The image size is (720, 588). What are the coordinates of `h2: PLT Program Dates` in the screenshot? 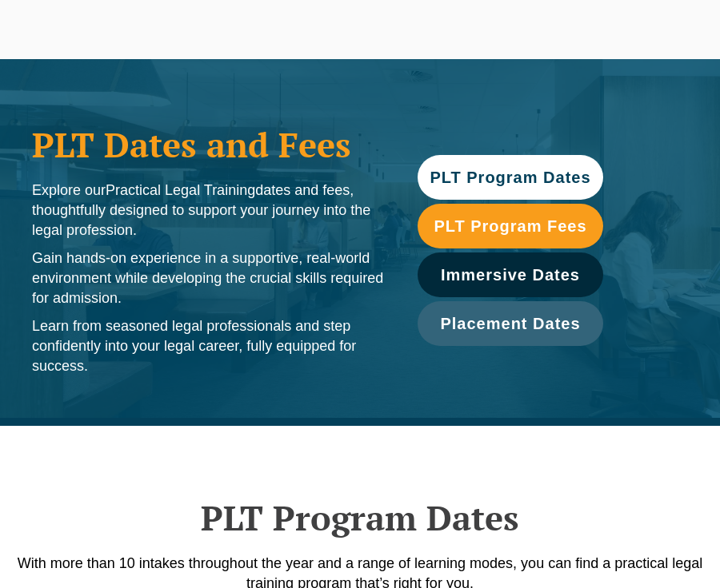 It's located at (360, 518).